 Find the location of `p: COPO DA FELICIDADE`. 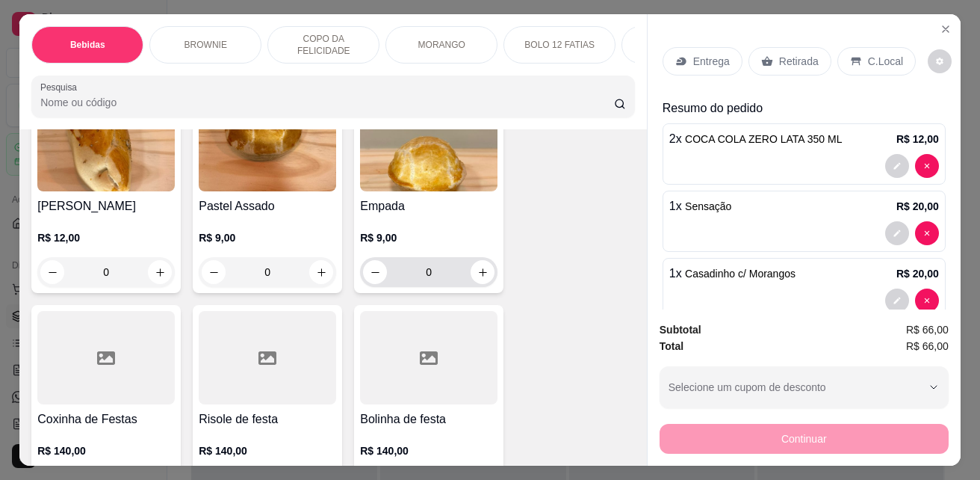

p: COPO DA FELICIDADE is located at coordinates (323, 45).